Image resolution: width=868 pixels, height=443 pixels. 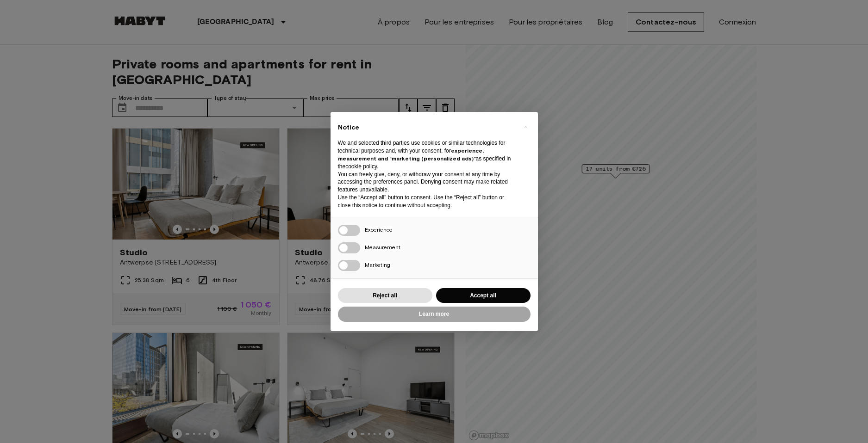 What do you see at coordinates (525, 127) in the screenshot?
I see `button: Close this notice` at bounding box center [525, 127].